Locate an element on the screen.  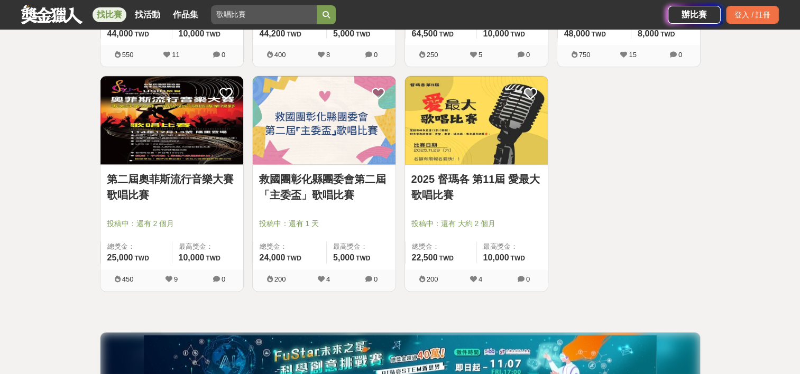
span: 投稿中：還有 大約 2 個月 is located at coordinates (476, 224).